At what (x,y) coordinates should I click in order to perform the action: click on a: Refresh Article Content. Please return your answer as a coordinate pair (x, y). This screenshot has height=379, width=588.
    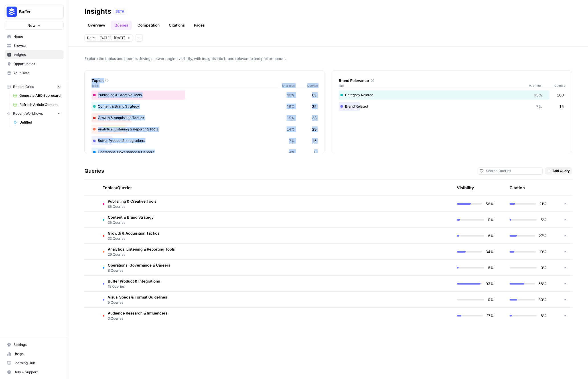
    Looking at the image, I should click on (37, 105).